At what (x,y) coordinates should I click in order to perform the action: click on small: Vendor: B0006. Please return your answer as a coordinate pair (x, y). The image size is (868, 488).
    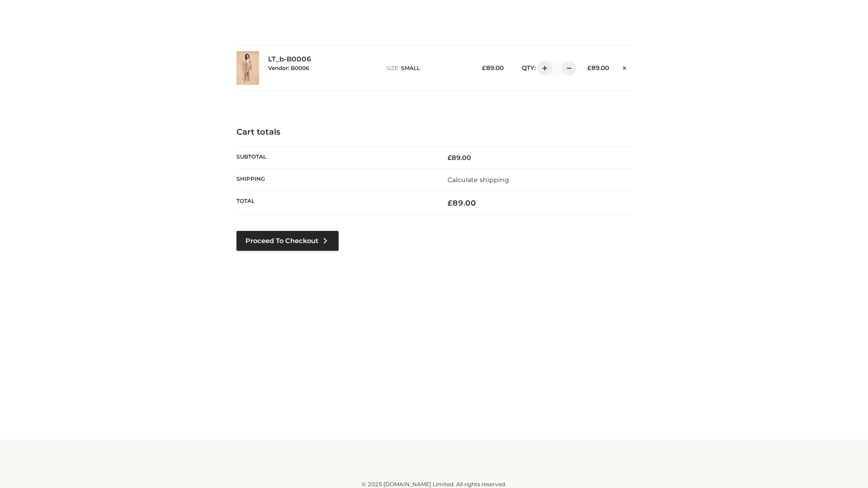
    Looking at the image, I should click on (288, 68).